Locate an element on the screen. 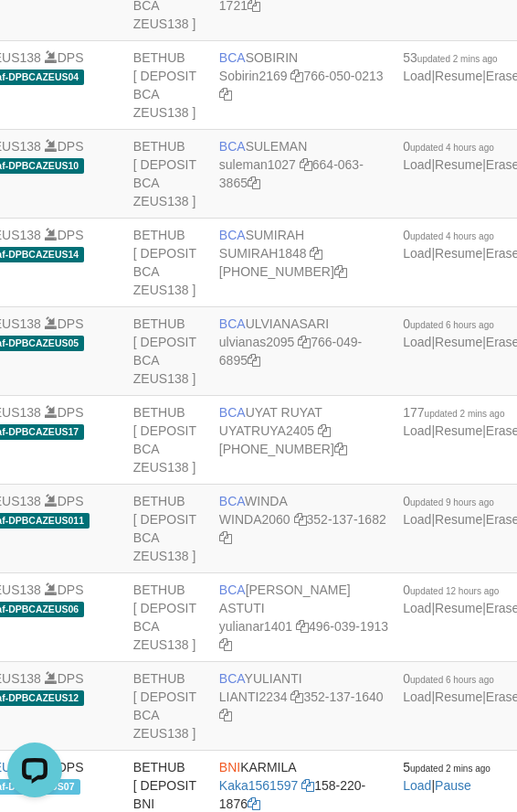  a: WINDA2060 is located at coordinates (255, 519).